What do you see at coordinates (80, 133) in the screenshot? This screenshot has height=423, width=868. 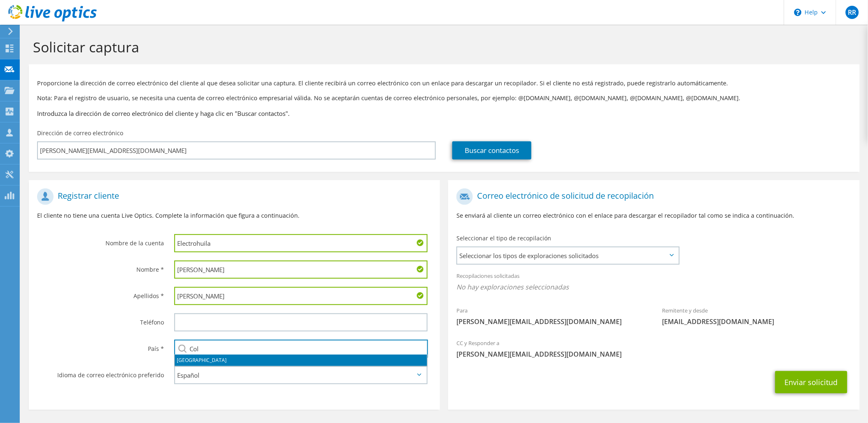 I see `label: Dirección de correo electrónico` at bounding box center [80, 133].